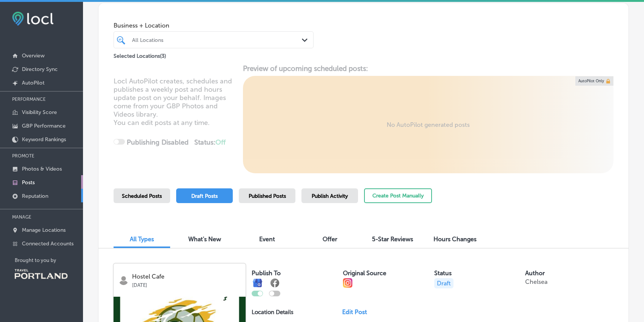  I want to click on p: Connected Accounts, so click(48, 243).